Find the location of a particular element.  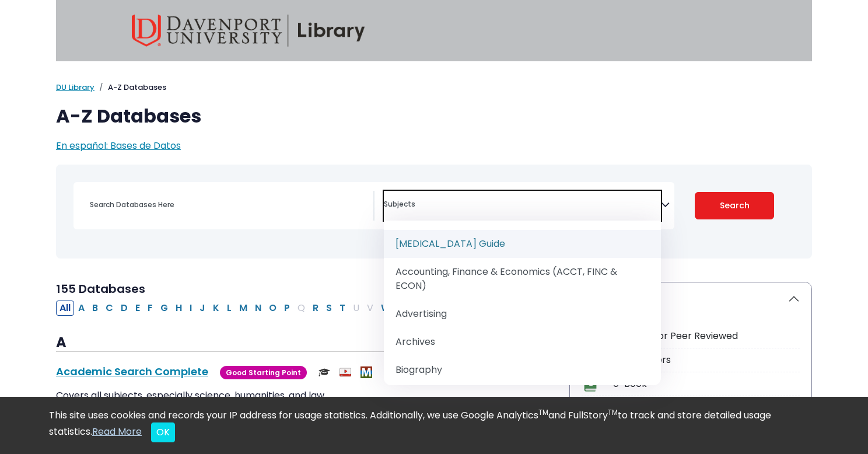

li: Biography is located at coordinates (522, 370).